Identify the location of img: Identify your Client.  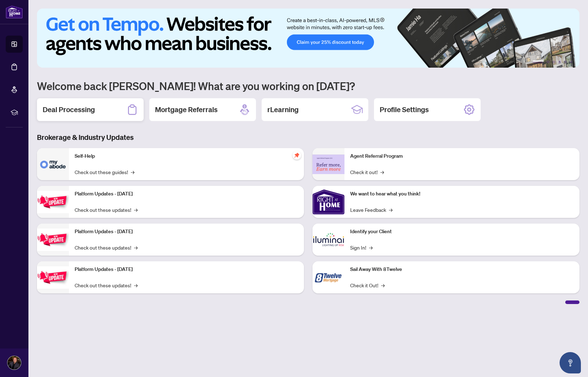
(328, 239).